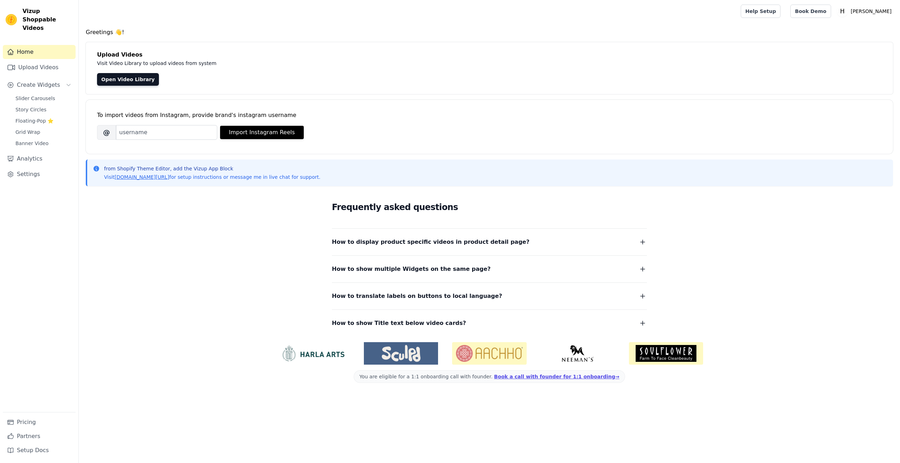 This screenshot has height=463, width=900. What do you see at coordinates (31, 110) in the screenshot?
I see `span: Story Circles` at bounding box center [31, 110].